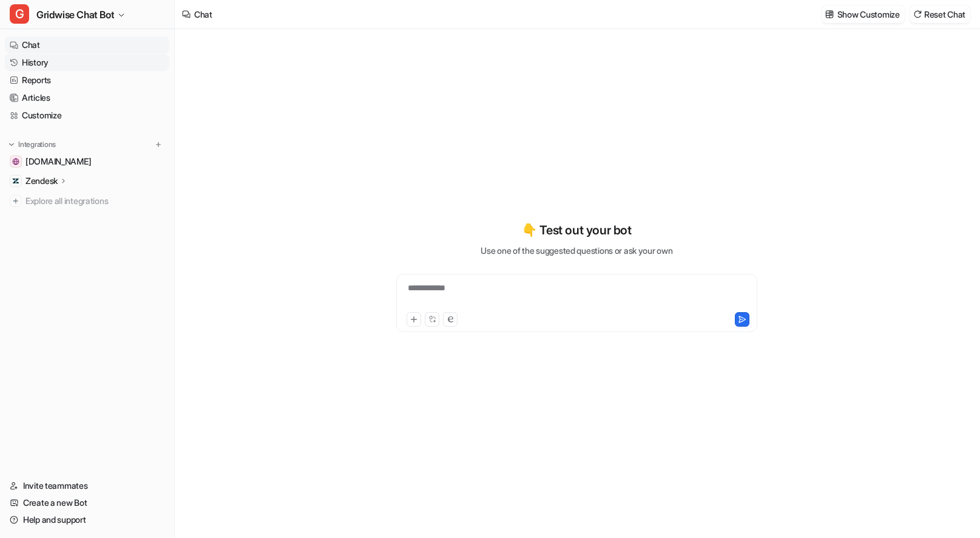 This screenshot has width=980, height=538. Describe the element at coordinates (863, 14) in the screenshot. I see `button: Show Customize` at that location.